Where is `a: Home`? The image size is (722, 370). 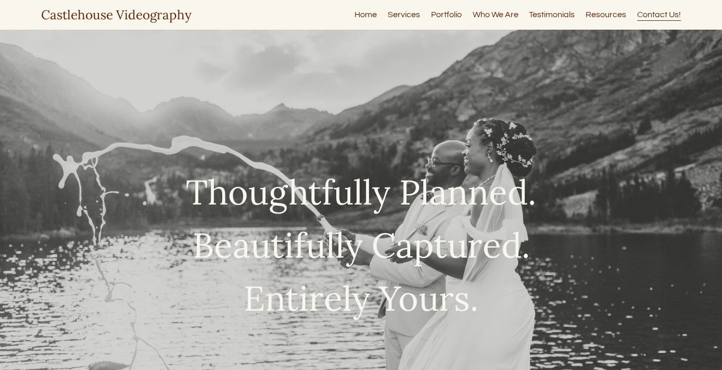
a: Home is located at coordinates (365, 15).